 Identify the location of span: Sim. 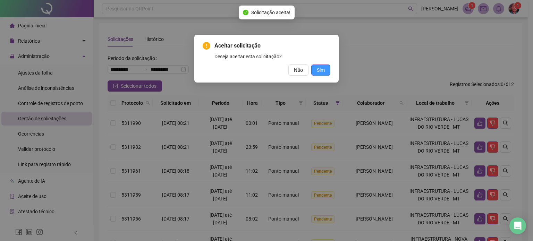
(320, 70).